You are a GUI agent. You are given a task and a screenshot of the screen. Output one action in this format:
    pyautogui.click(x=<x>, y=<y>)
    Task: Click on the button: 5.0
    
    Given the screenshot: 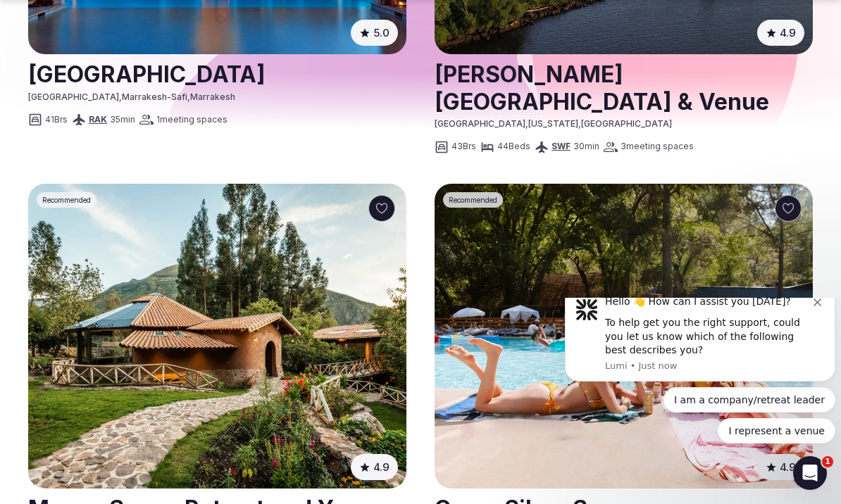 What is the action you would take?
    pyautogui.click(x=374, y=32)
    